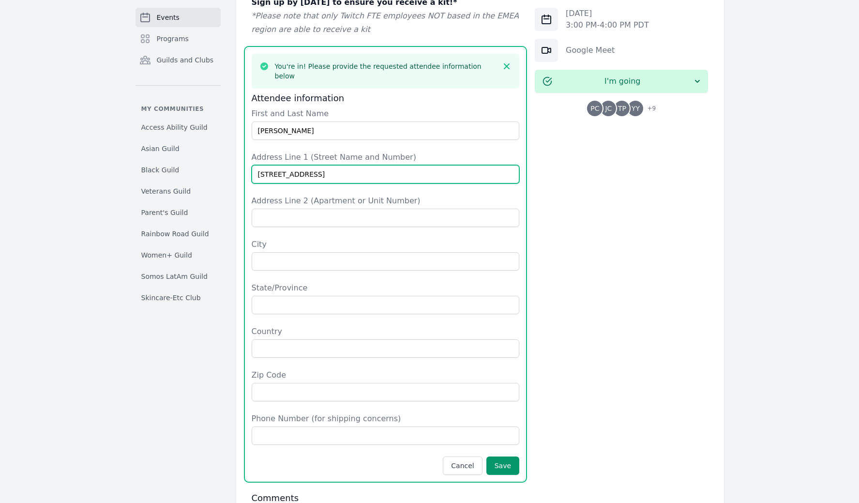 The image size is (859, 503). I want to click on p: 3:00 PM - 4:00 PM PDT, so click(607, 25).